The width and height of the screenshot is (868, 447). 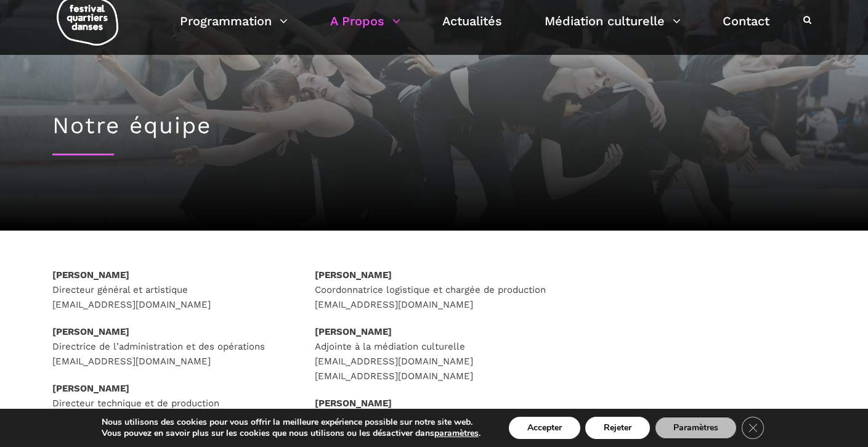 What do you see at coordinates (545, 428) in the screenshot?
I see `button: Accepter` at bounding box center [545, 428].